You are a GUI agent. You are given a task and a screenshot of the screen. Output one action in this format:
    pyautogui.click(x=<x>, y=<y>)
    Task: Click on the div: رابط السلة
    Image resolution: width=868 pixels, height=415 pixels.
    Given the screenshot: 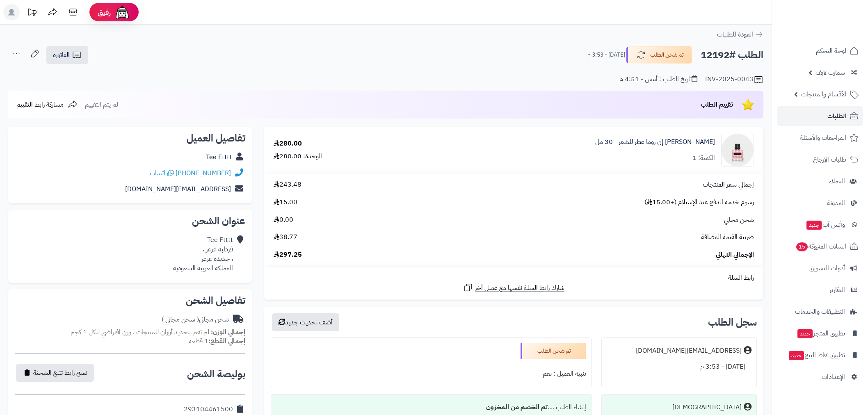 What is the action you would take?
    pyautogui.click(x=514, y=278)
    